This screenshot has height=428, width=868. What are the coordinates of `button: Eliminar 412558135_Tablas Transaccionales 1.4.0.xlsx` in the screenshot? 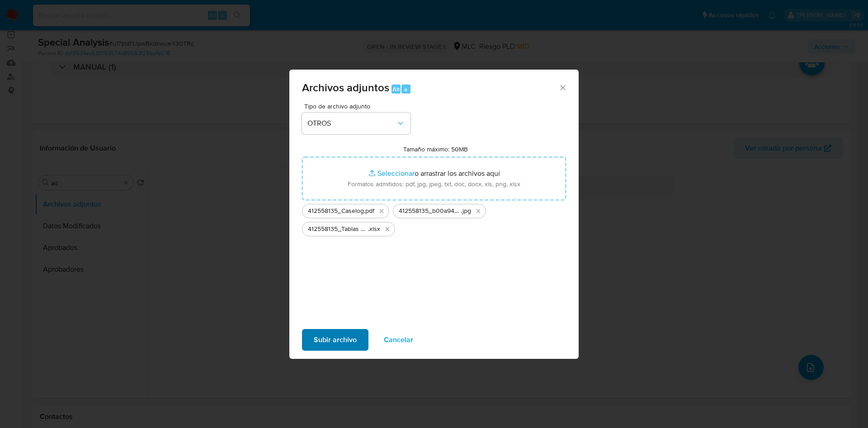 It's located at (387, 229).